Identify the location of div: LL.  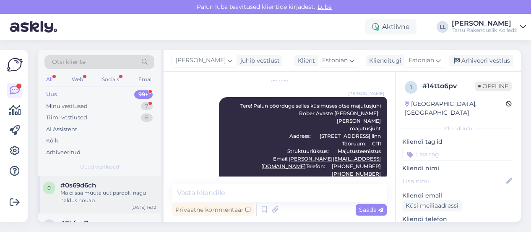
(443, 27).